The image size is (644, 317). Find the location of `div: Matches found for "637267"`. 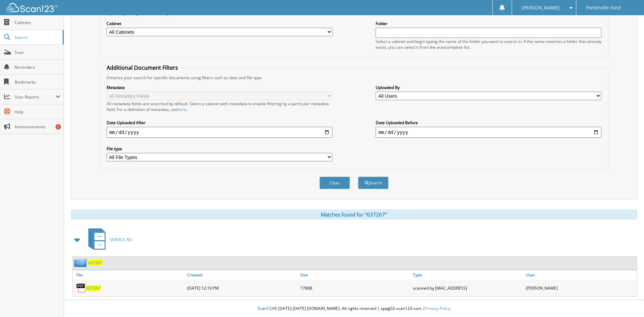

div: Matches found for "637267" is located at coordinates (354, 215).